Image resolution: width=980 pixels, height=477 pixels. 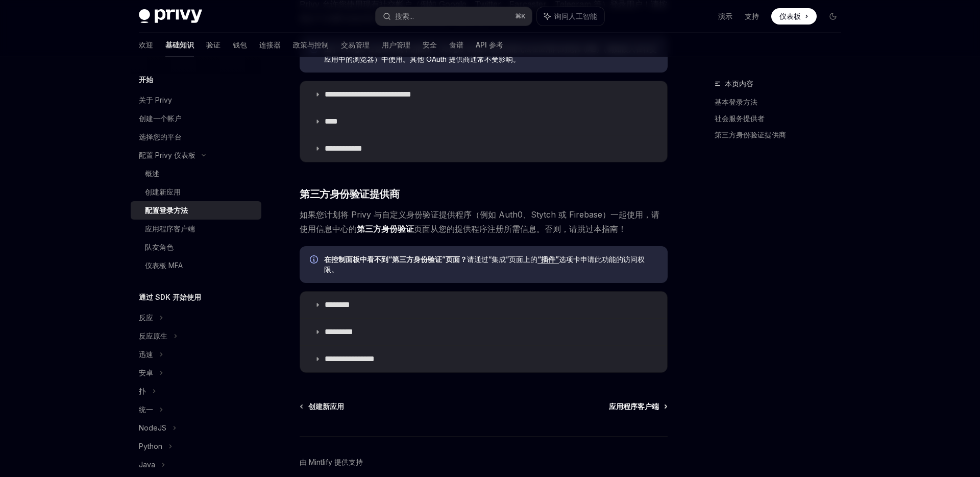 I want to click on font: 验证, so click(x=213, y=44).